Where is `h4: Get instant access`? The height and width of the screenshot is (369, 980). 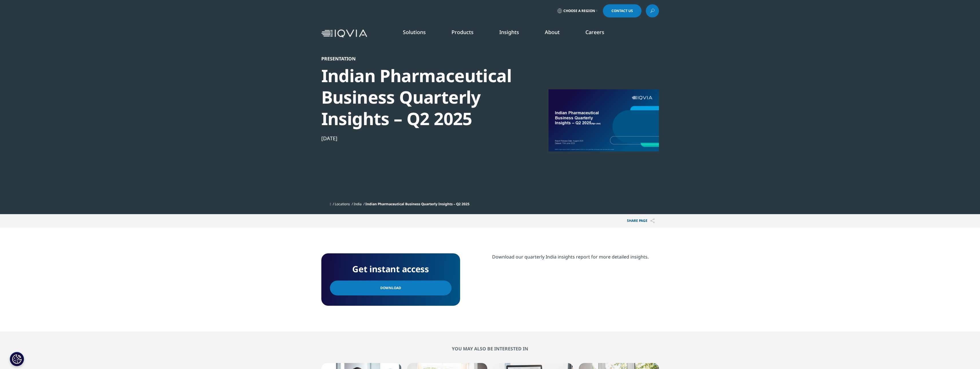
h4: Get instant access is located at coordinates (390, 269).